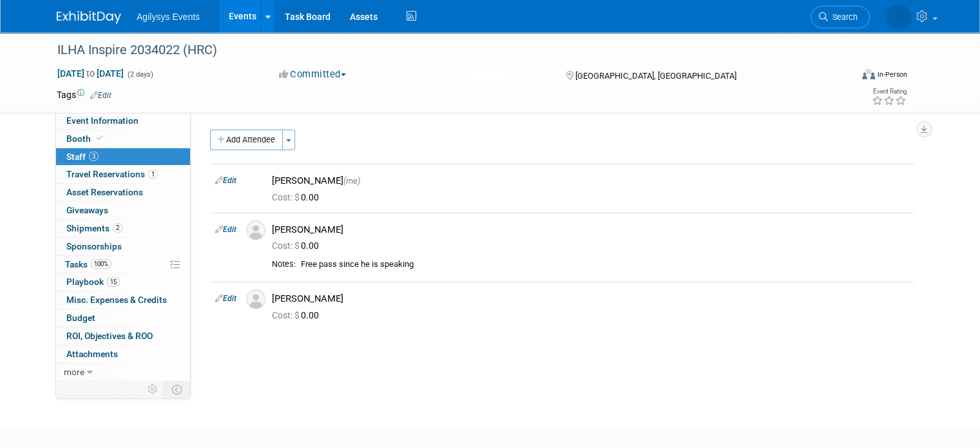 The width and height of the screenshot is (980, 448). What do you see at coordinates (90, 74) in the screenshot?
I see `span: to` at bounding box center [90, 74].